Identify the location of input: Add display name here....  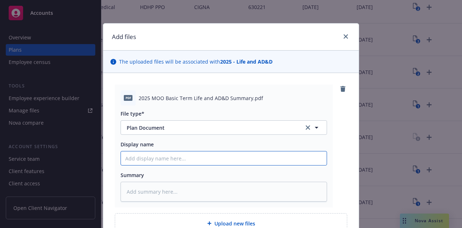
(224, 158).